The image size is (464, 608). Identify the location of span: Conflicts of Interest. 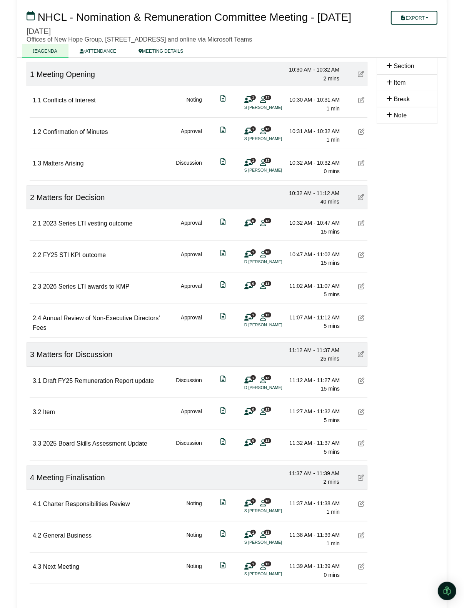
(69, 100).